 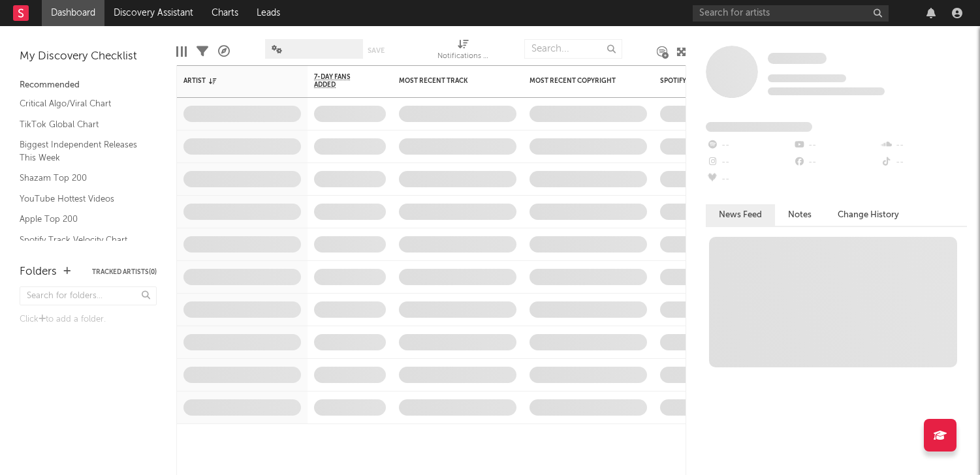 What do you see at coordinates (88, 320) in the screenshot?
I see `div: Click to add a folder.` at bounding box center [88, 320].